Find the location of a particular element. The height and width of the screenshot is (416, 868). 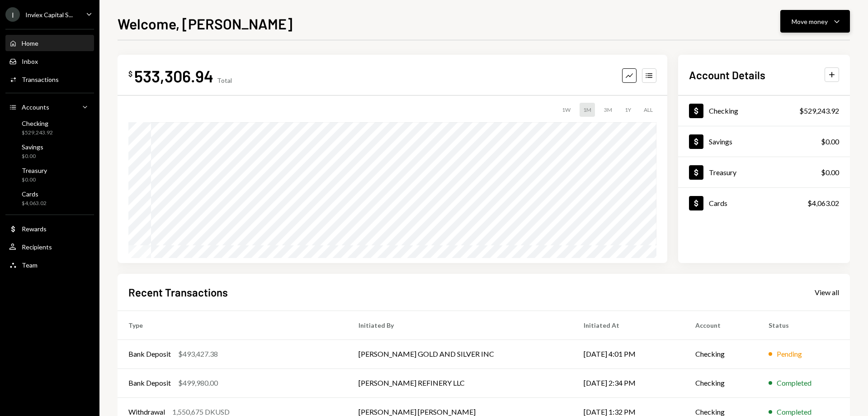

div: Home is located at coordinates (30, 43).